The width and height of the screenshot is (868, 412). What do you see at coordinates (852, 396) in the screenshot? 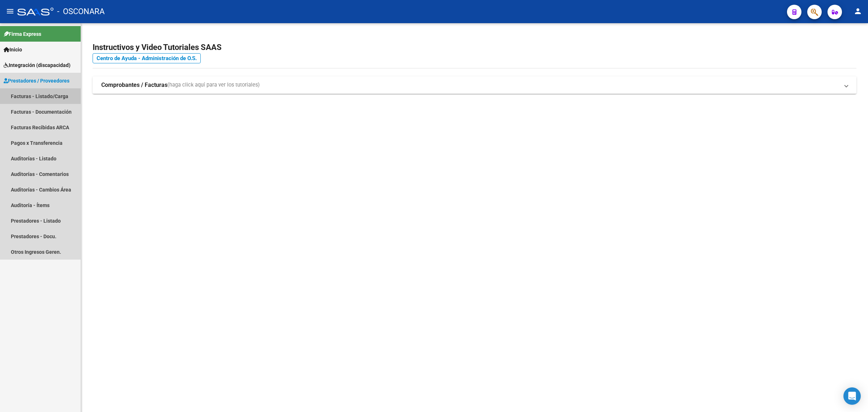
I see `div: Open Intercom Messenger` at bounding box center [852, 396].